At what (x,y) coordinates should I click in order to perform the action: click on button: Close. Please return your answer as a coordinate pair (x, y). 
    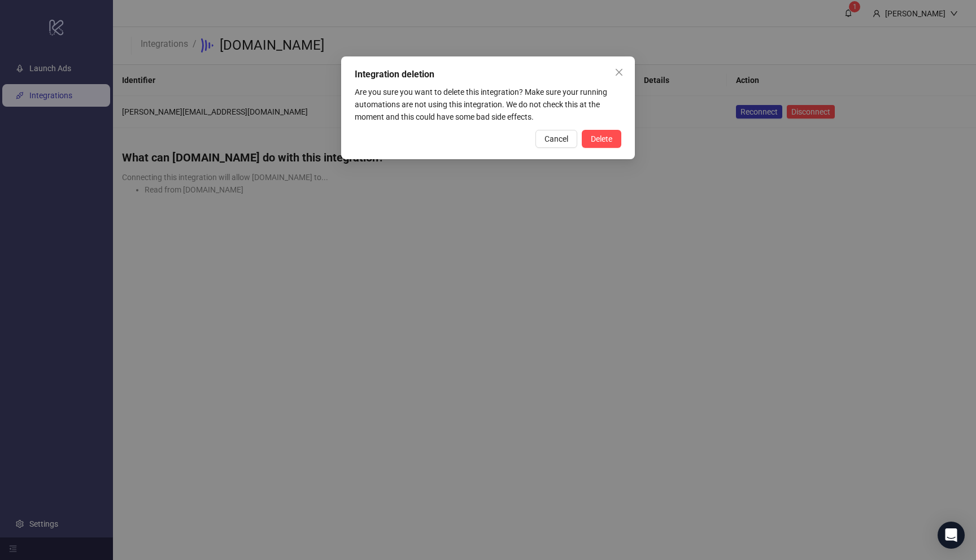
    Looking at the image, I should click on (619, 72).